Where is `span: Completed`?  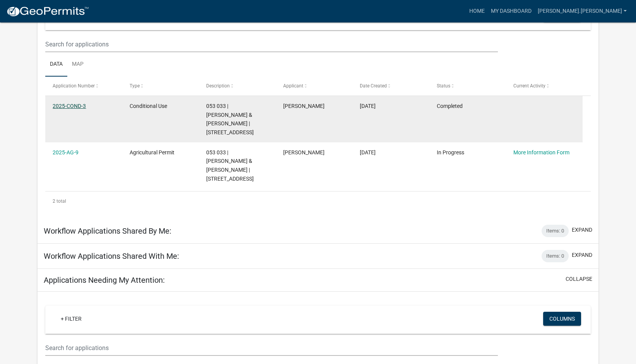
span: Completed is located at coordinates (450, 106).